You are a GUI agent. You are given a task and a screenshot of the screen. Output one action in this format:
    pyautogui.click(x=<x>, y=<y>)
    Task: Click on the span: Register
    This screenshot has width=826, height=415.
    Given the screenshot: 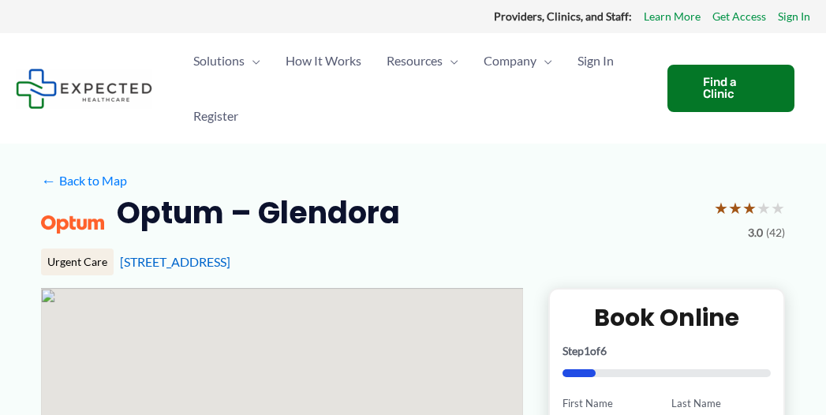 What is the action you would take?
    pyautogui.click(x=215, y=116)
    